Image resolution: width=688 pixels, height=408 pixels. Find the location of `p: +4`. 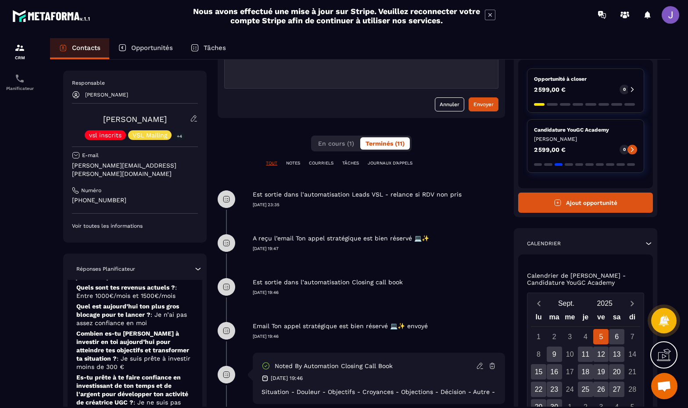

p: +4 is located at coordinates (179, 136).